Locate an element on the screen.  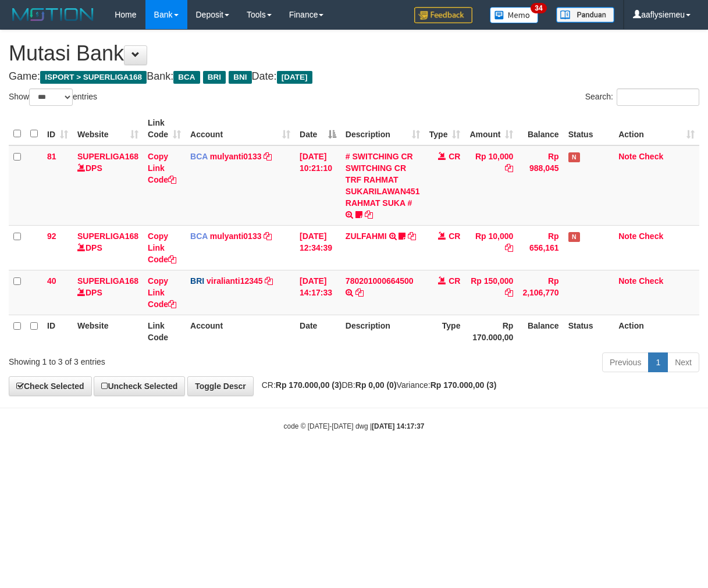
th: Website is located at coordinates (107, 331).